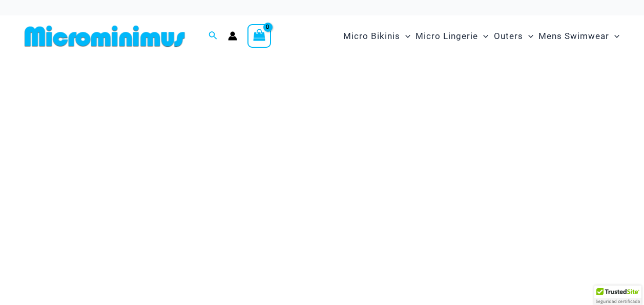 This screenshot has height=305, width=644. Describe the element at coordinates (574, 36) in the screenshot. I see `span: Mens Swimwear` at that location.